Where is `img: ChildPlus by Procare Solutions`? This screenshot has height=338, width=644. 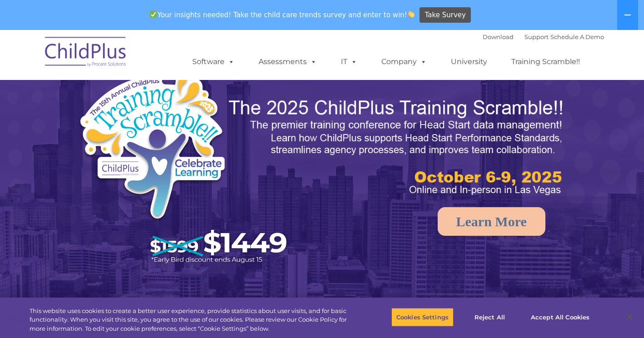
img: ChildPlus by Procare Solutions is located at coordinates (86, 53).